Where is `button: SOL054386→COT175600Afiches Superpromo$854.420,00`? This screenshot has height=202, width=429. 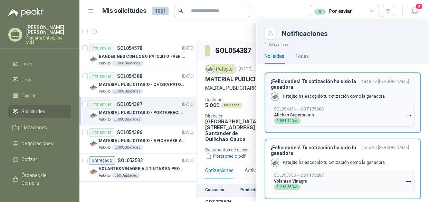 button: SOL054386→COT175600Afiches Superpromo$854.420,00 is located at coordinates (343, 115).